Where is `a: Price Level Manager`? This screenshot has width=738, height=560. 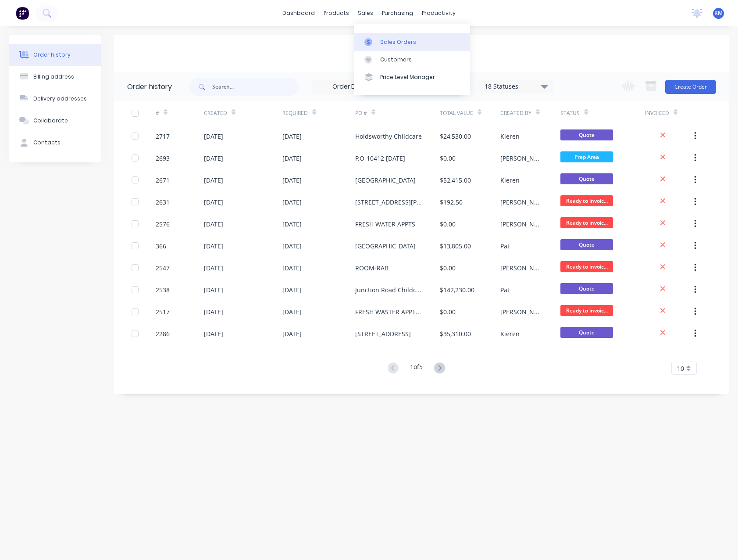
a: Price Level Manager is located at coordinates (412, 77).